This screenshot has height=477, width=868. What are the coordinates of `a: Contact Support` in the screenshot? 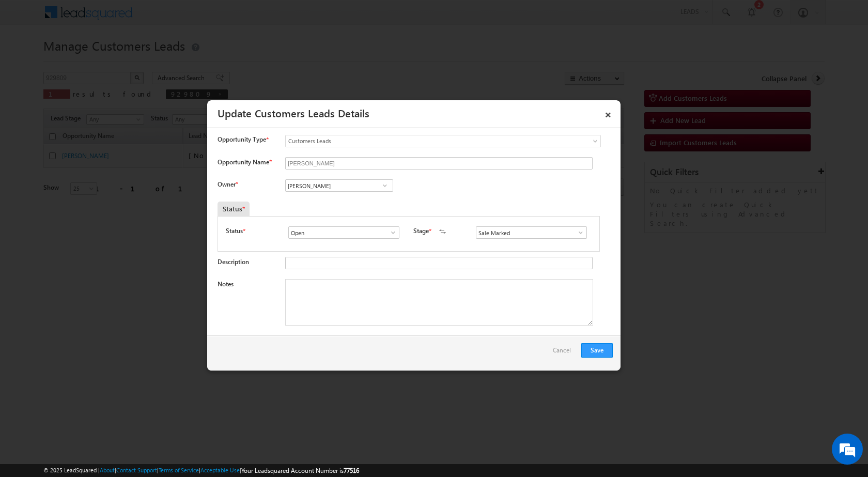 It's located at (137, 470).